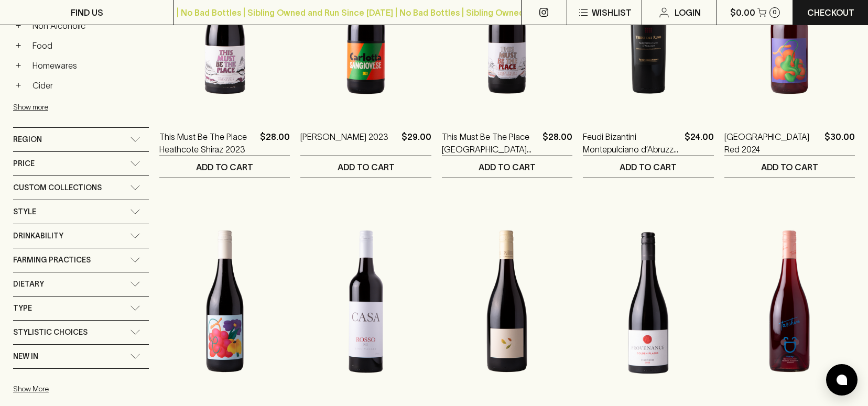 This screenshot has width=868, height=406. Describe the element at coordinates (688, 12) in the screenshot. I see `p: Login` at that location.